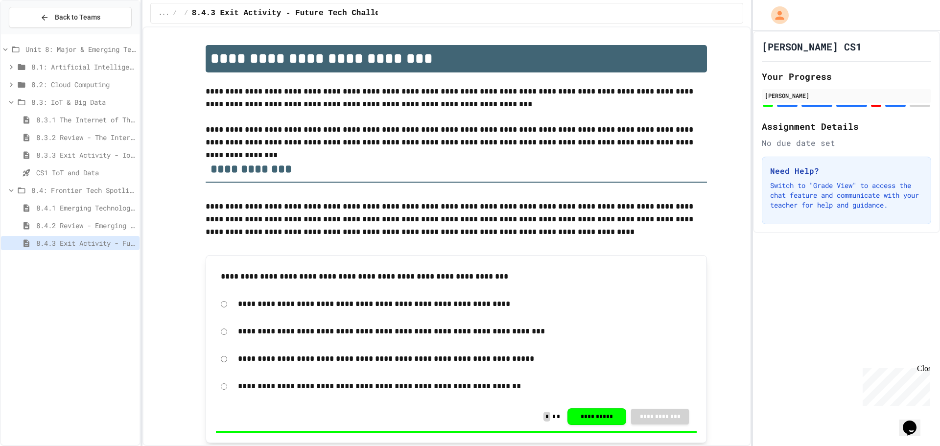 This screenshot has height=446, width=940. I want to click on div: No due date set, so click(846, 143).